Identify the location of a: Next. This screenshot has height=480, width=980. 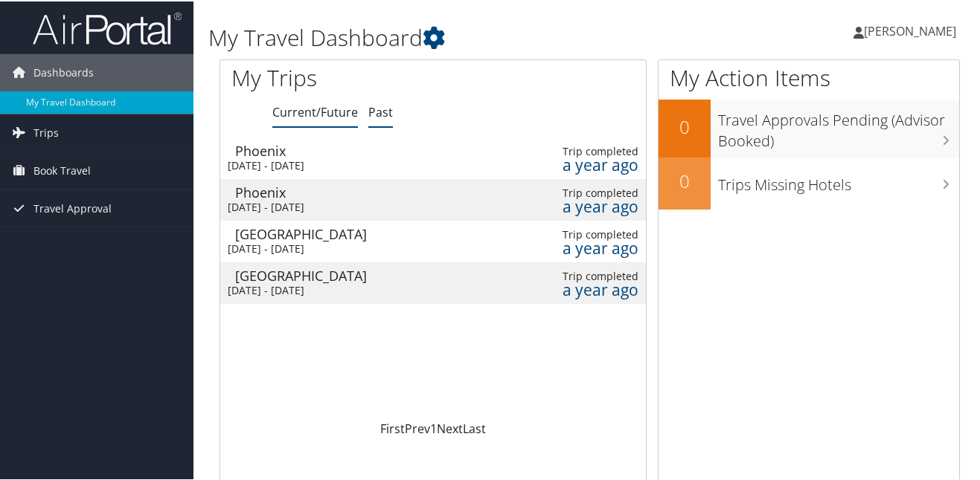
(450, 427).